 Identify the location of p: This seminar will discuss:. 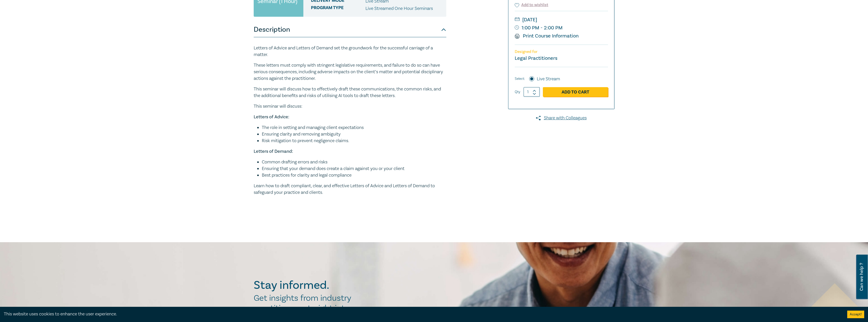
(350, 106).